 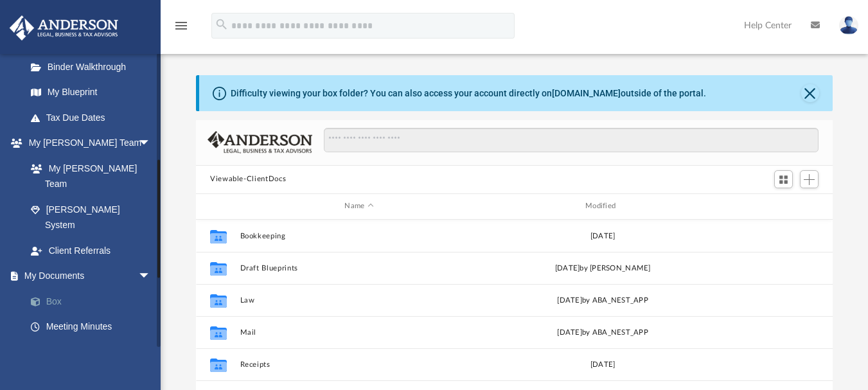 What do you see at coordinates (222, 24) in the screenshot?
I see `i: search` at bounding box center [222, 24].